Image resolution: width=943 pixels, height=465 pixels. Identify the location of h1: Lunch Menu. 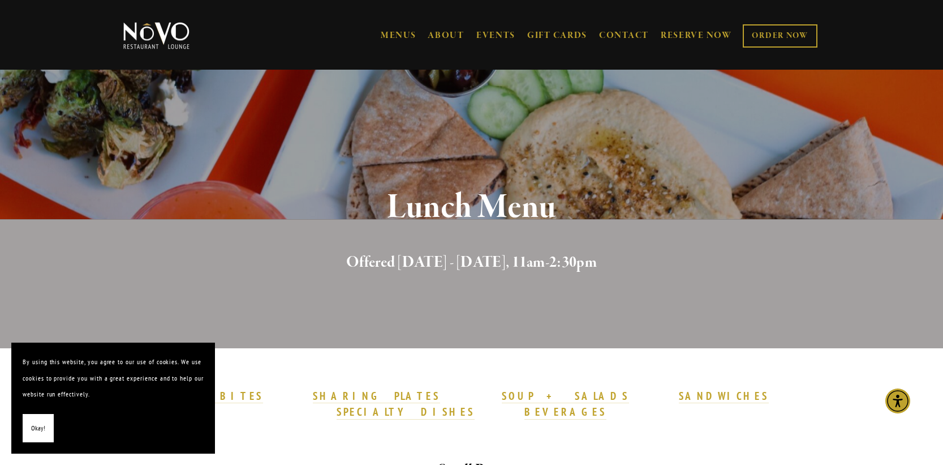
(472, 207).